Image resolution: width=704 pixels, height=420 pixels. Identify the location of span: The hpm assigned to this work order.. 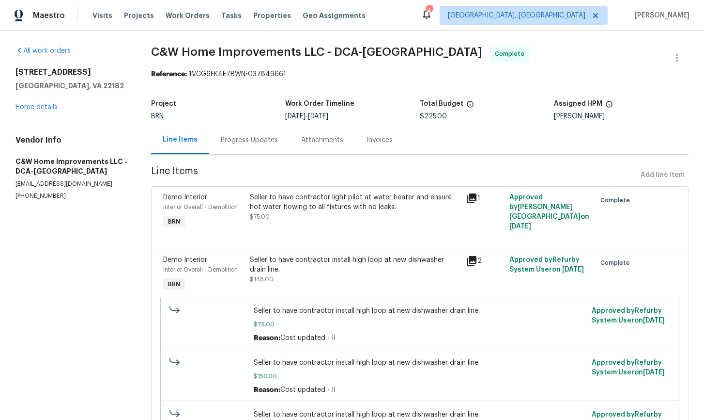
(609, 107).